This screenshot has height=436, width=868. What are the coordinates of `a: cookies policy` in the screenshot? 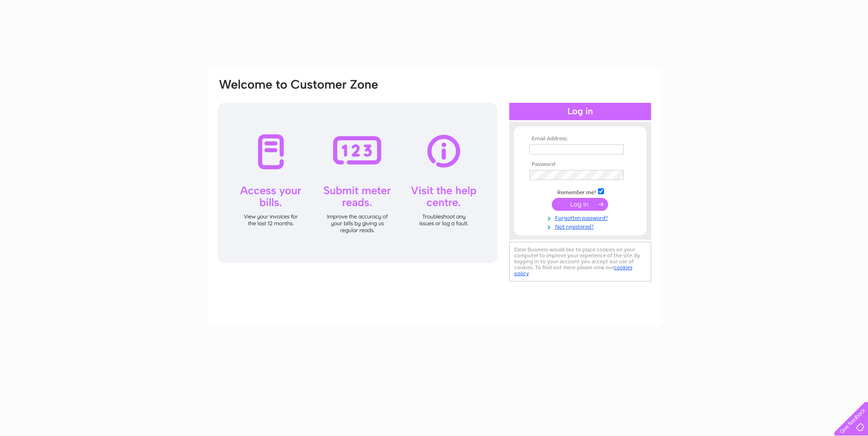 It's located at (573, 270).